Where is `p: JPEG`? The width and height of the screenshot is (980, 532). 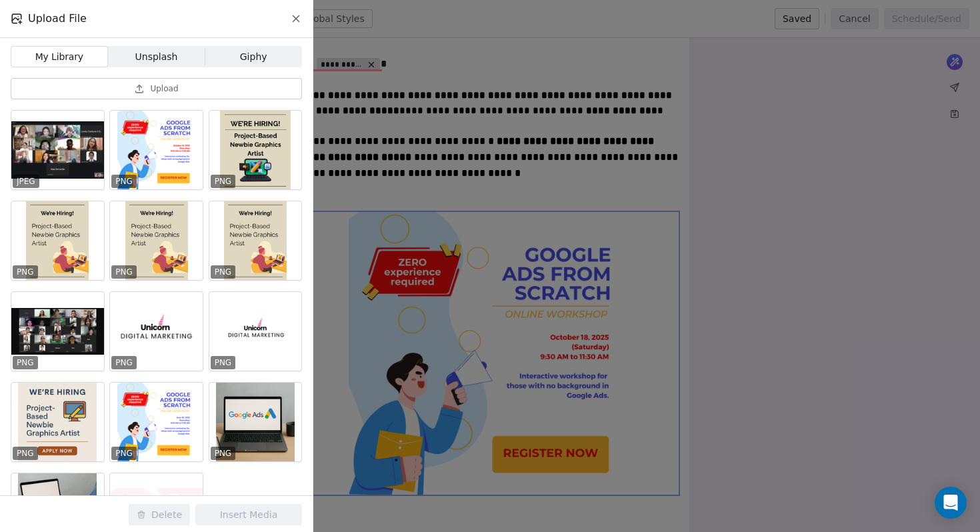 p: JPEG is located at coordinates (26, 181).